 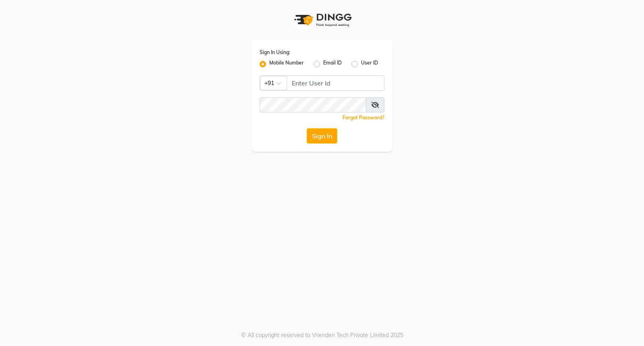 I want to click on label: User ID, so click(x=370, y=64).